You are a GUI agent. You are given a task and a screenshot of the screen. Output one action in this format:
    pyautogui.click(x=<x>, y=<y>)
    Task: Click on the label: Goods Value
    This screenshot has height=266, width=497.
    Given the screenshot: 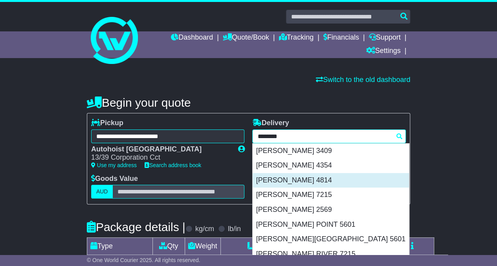 What is the action you would take?
    pyautogui.click(x=114, y=179)
    